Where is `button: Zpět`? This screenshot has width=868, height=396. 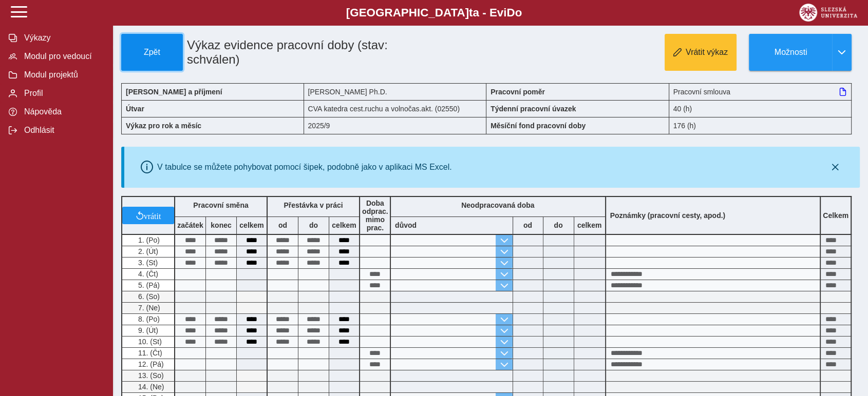
button: Zpět is located at coordinates (152, 52).